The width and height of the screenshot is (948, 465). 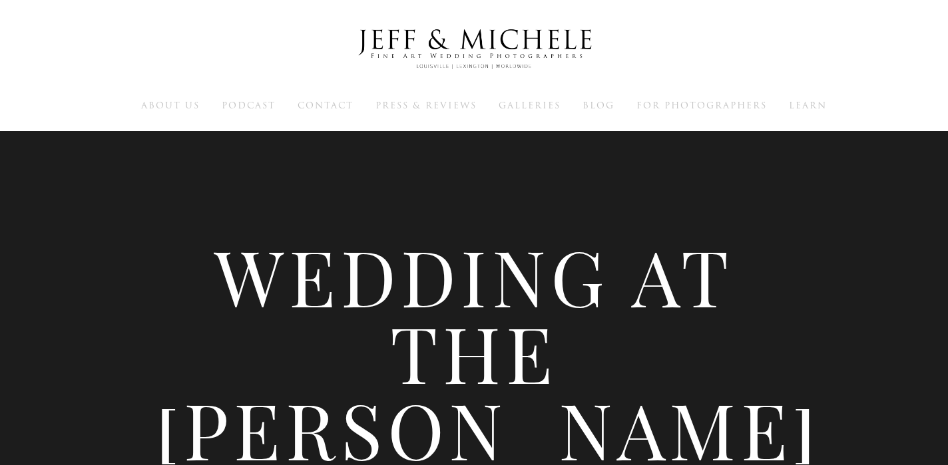 What do you see at coordinates (426, 105) in the screenshot?
I see `a: Press & Reviews` at bounding box center [426, 105].